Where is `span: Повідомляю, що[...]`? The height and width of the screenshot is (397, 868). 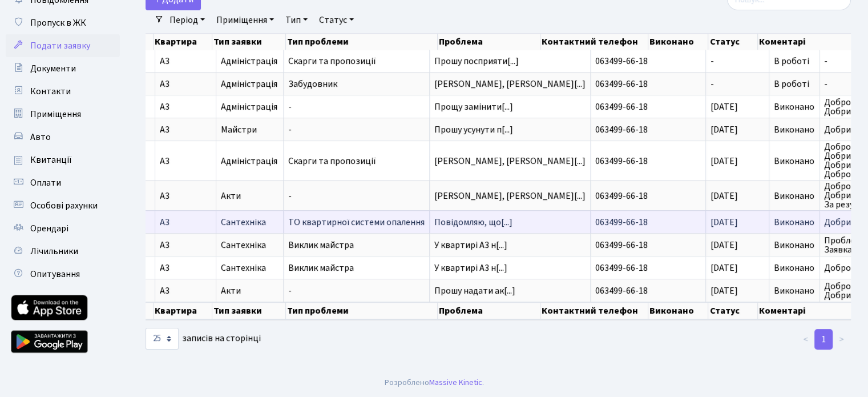 span: Повідомляю, що[...] is located at coordinates (473, 223).